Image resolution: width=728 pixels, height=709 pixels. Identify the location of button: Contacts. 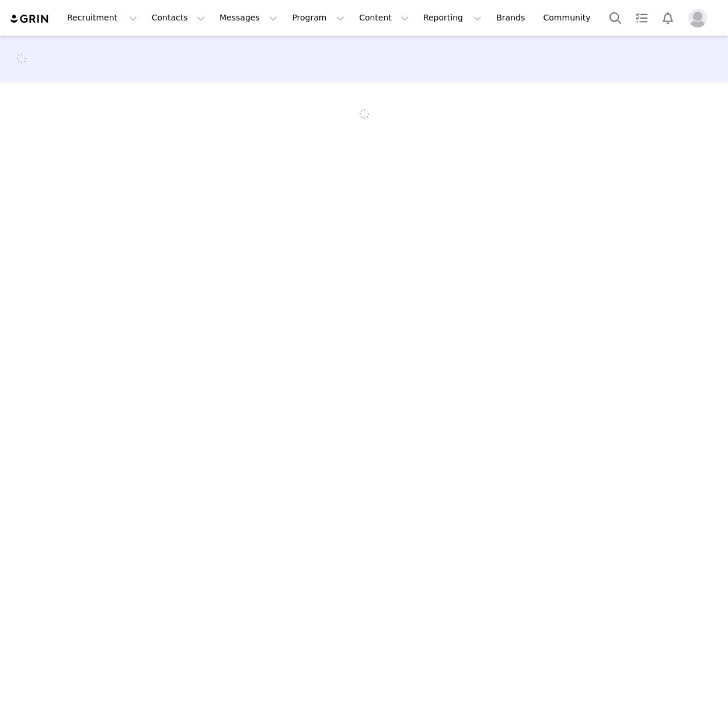
(178, 18).